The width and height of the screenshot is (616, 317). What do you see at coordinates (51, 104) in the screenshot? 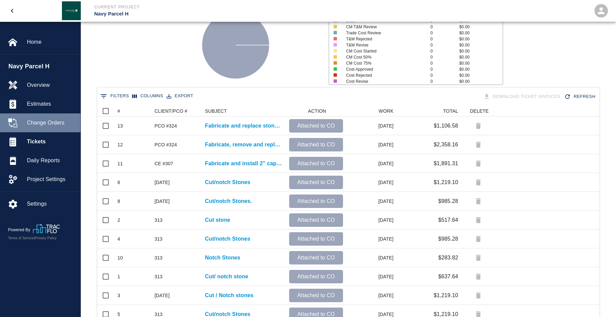
I see `span: Estimates` at bounding box center [51, 104].